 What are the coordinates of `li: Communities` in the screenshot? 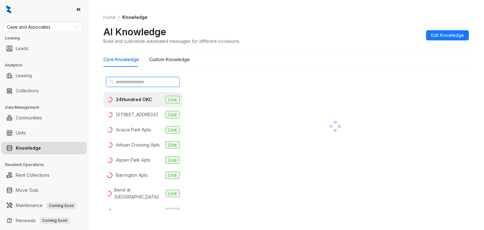 It's located at (44, 118).